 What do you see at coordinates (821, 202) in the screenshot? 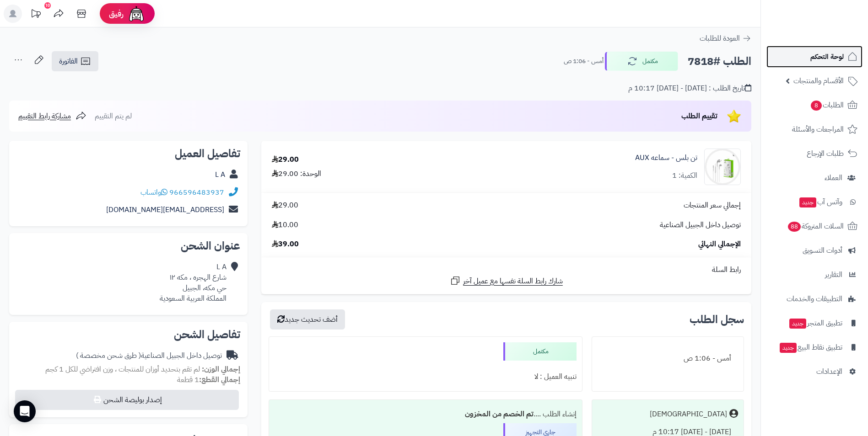
I see `span: وآتس آب` at bounding box center [821, 202].